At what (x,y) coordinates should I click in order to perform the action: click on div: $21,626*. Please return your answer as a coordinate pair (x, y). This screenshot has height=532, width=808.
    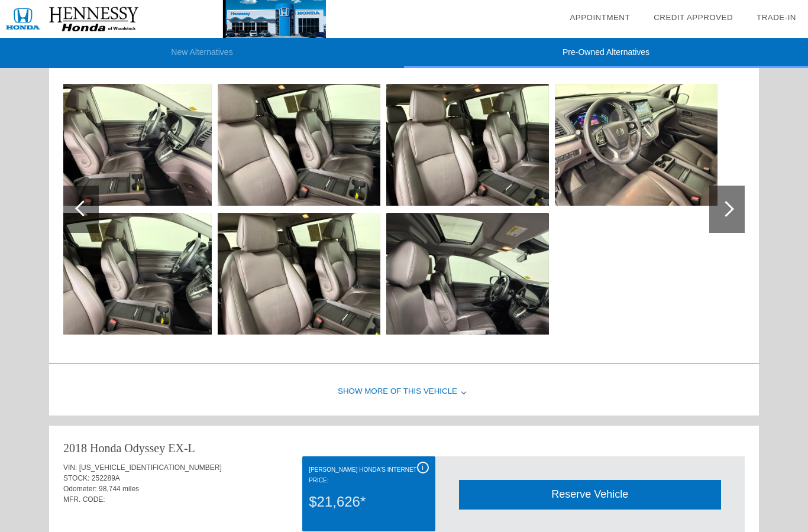
    Looking at the image, I should click on (368, 502).